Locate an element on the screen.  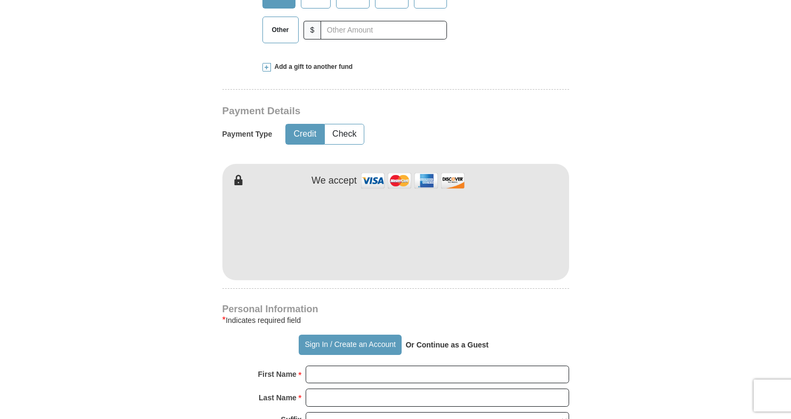
strong: Last Name is located at coordinates (277, 398).